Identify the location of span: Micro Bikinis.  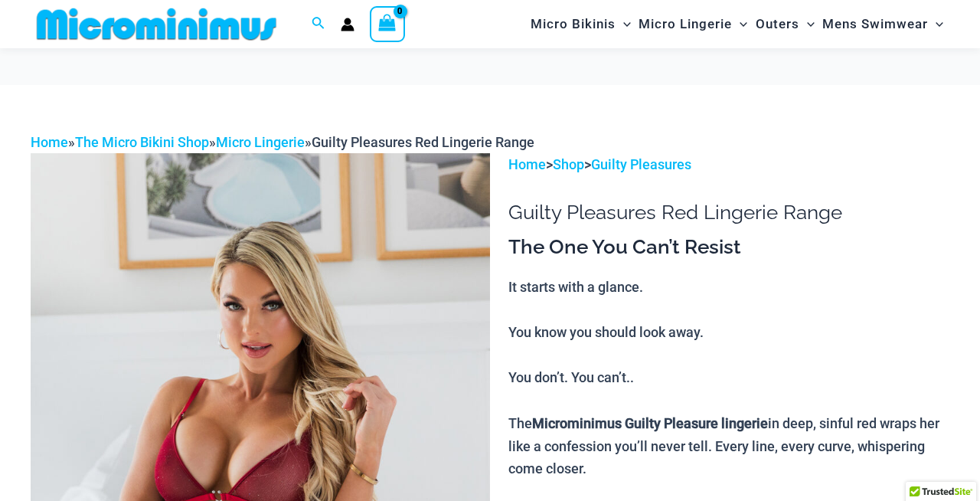
(572, 24).